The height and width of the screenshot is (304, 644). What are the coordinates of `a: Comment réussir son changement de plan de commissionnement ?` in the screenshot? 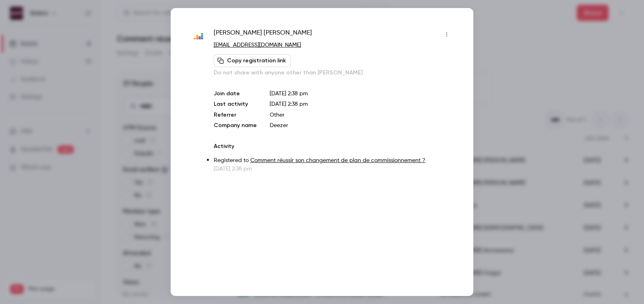 It's located at (338, 160).